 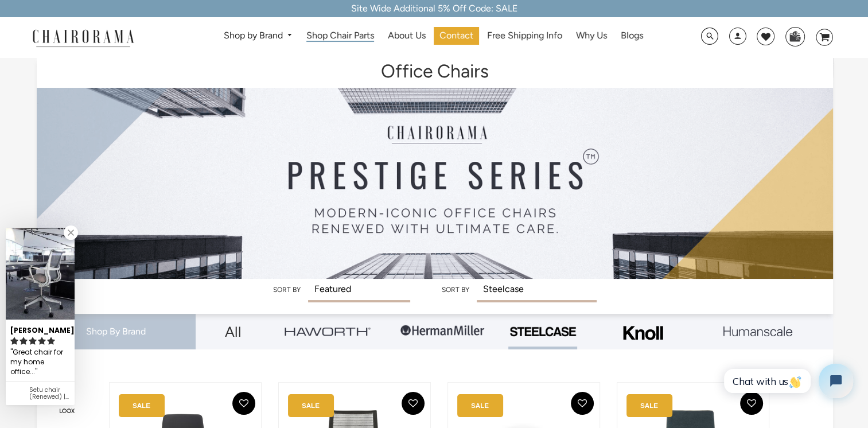 What do you see at coordinates (456, 36) in the screenshot?
I see `a: Contact` at bounding box center [456, 36].